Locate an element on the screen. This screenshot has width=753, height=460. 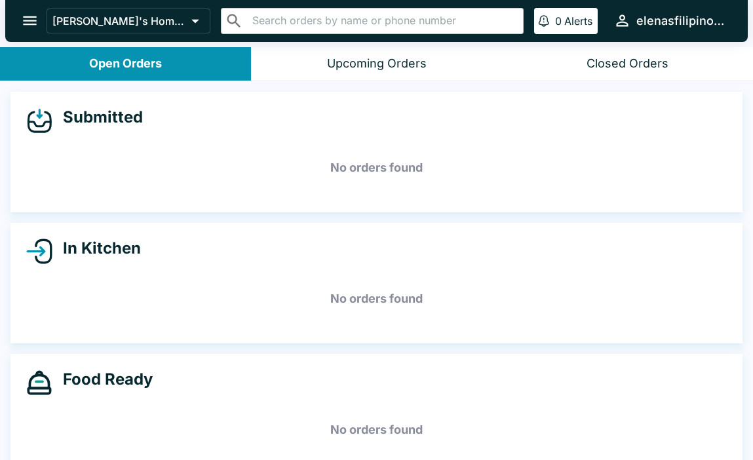
h4: Food Ready is located at coordinates (102, 379).